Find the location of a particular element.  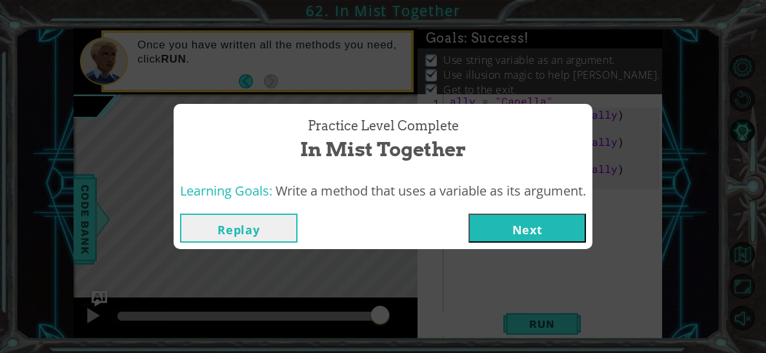

button: Next is located at coordinates (528, 228).